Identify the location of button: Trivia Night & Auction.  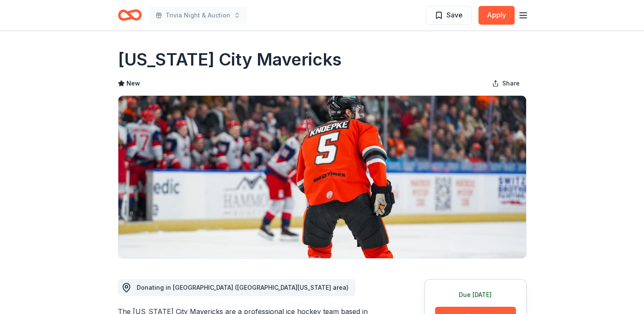
(198, 15).